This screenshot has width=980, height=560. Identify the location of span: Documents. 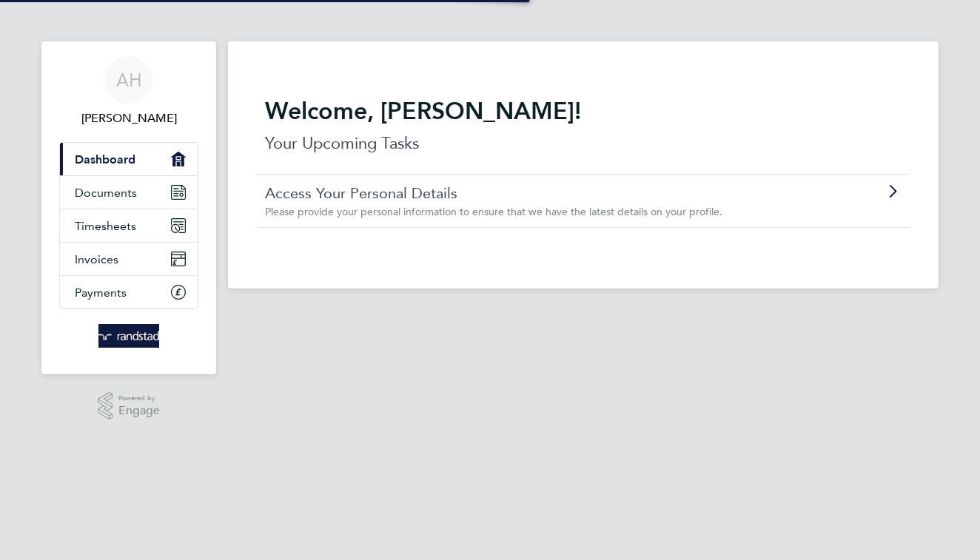
(106, 192).